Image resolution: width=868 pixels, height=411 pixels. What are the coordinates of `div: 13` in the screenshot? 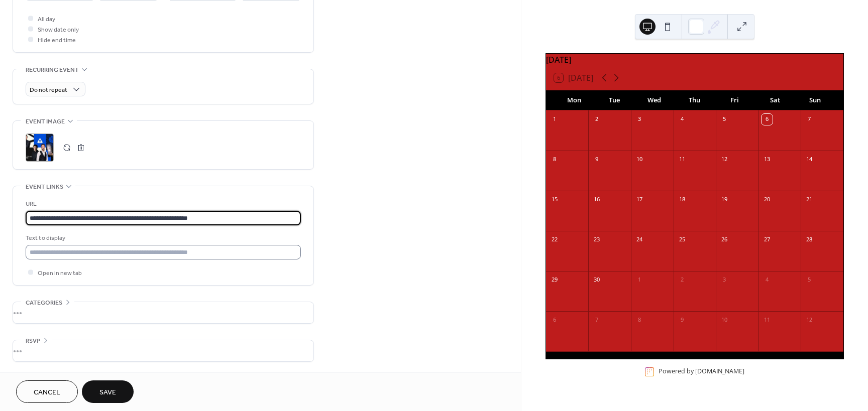 It's located at (767, 160).